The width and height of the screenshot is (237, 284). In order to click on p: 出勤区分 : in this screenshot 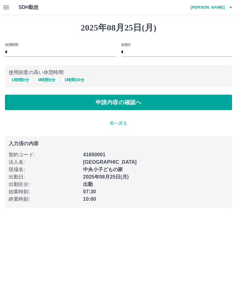, I will do `click(44, 184)`.